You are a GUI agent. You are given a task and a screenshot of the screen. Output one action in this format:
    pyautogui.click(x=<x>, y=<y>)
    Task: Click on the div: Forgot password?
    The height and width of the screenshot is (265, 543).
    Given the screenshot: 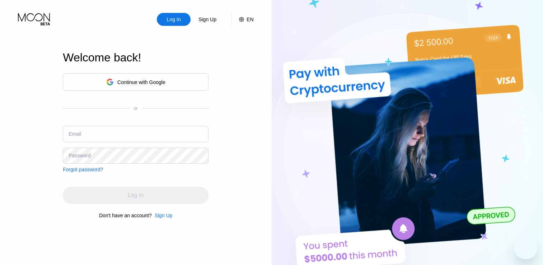 What is the action you would take?
    pyautogui.click(x=83, y=169)
    